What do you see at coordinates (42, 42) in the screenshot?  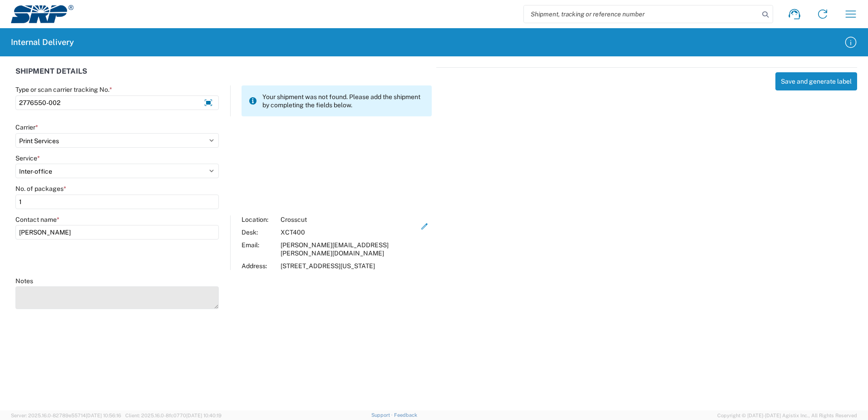 I see `h2: Internal Delivery` at bounding box center [42, 42].